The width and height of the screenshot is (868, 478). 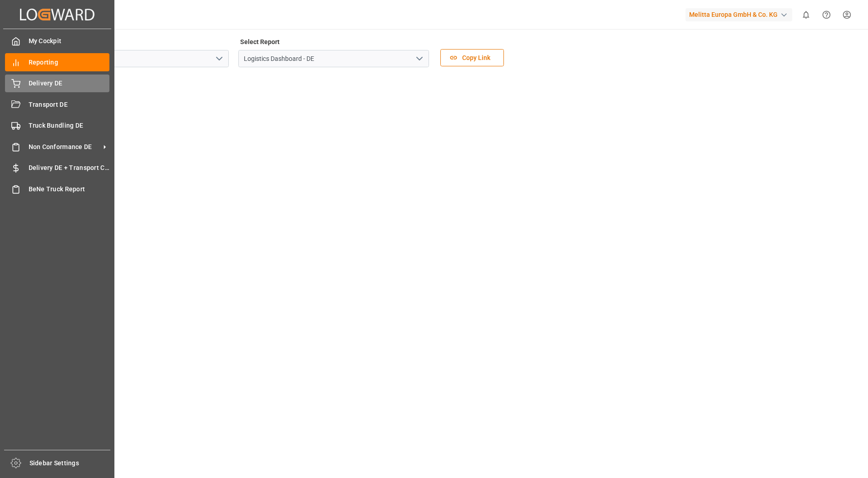 I want to click on span: Sidebar Settings, so click(x=70, y=463).